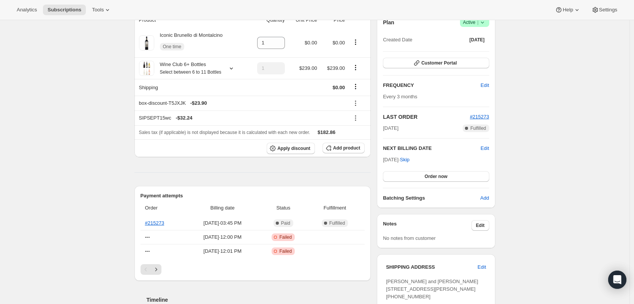 Image resolution: width=634 pixels, height=304 pixels. I want to click on h2: NEXT BILLING DATE, so click(432, 149).